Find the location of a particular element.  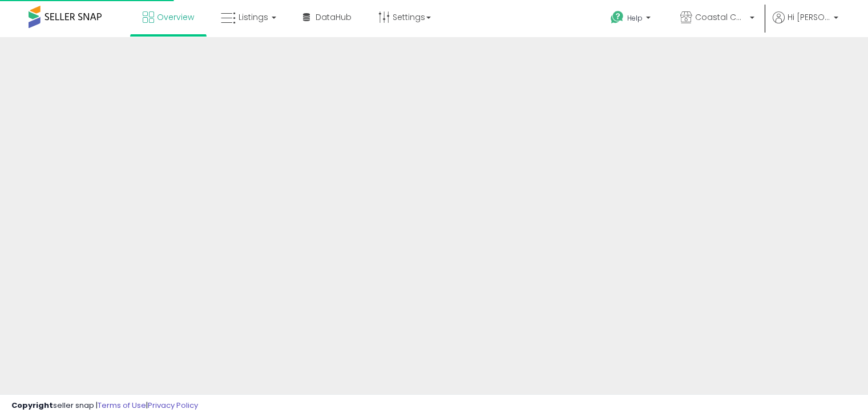

span: Overview is located at coordinates (175, 17).